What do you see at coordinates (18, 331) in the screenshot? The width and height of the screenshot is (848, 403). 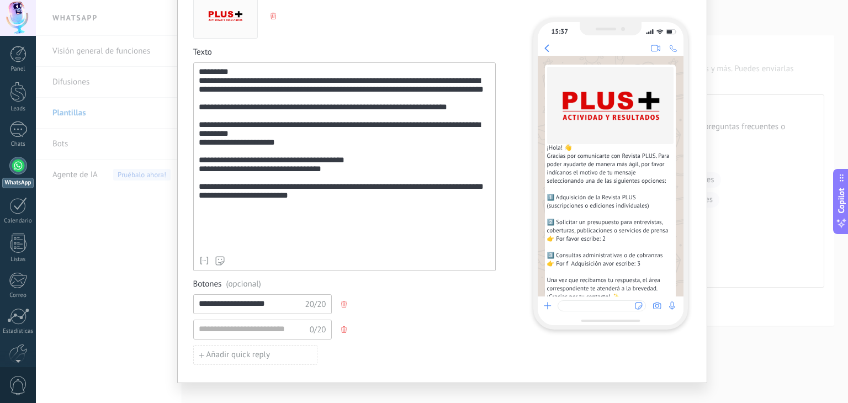 I see `div: Estadísticas` at bounding box center [18, 331].